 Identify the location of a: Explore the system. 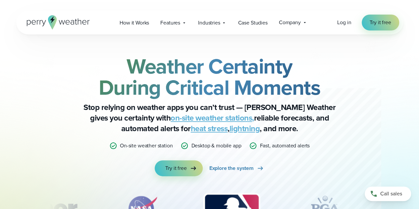
(237, 168).